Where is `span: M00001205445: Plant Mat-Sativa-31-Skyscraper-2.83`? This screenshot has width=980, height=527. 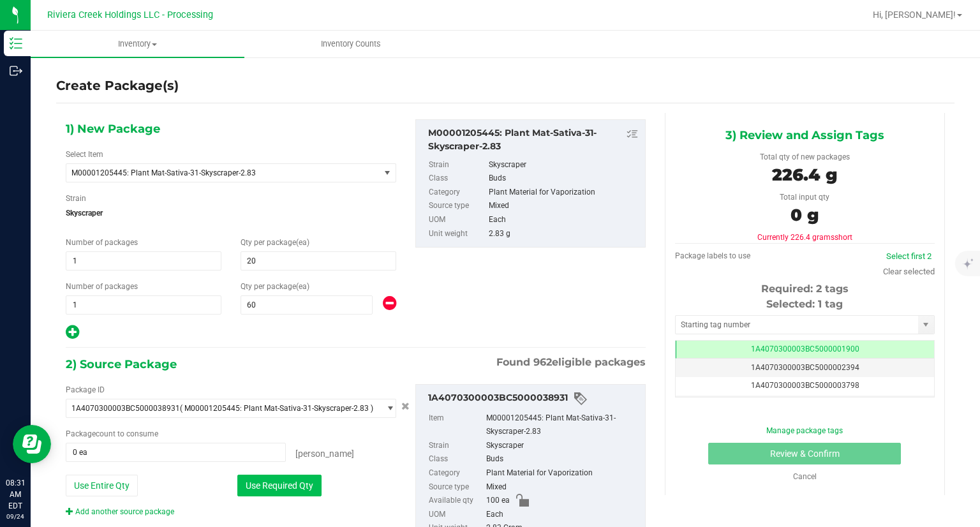 span: M00001205445: Plant Mat-Sativa-31-Skyscraper-2.83 is located at coordinates (217, 173).